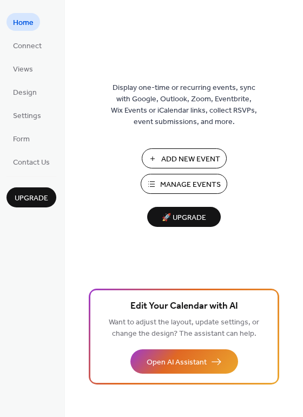 The width and height of the screenshot is (303, 417). I want to click on span: Settings, so click(27, 116).